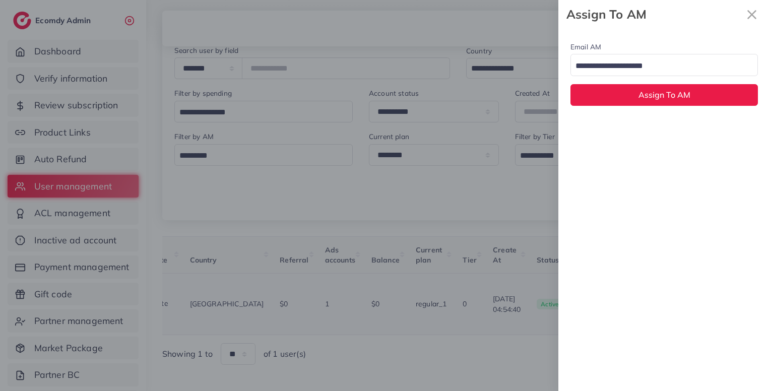  Describe the element at coordinates (664, 95) in the screenshot. I see `span: Assign To AM` at that location.